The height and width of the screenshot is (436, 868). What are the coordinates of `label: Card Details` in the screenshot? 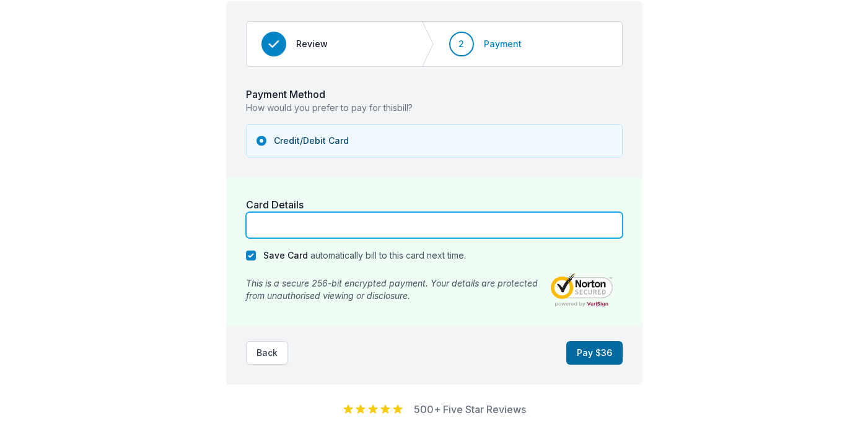 It's located at (275, 205).